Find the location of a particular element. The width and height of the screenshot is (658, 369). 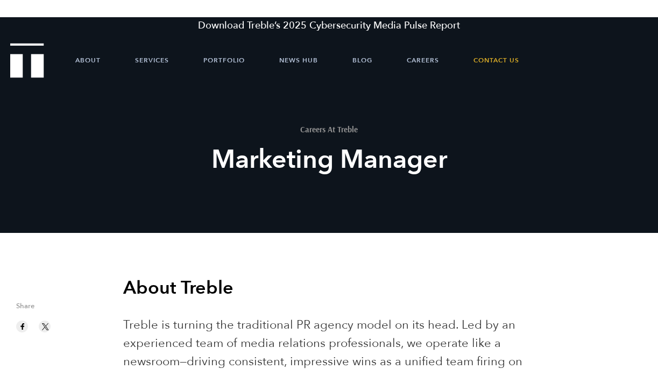

a: Portfolio is located at coordinates (224, 60).